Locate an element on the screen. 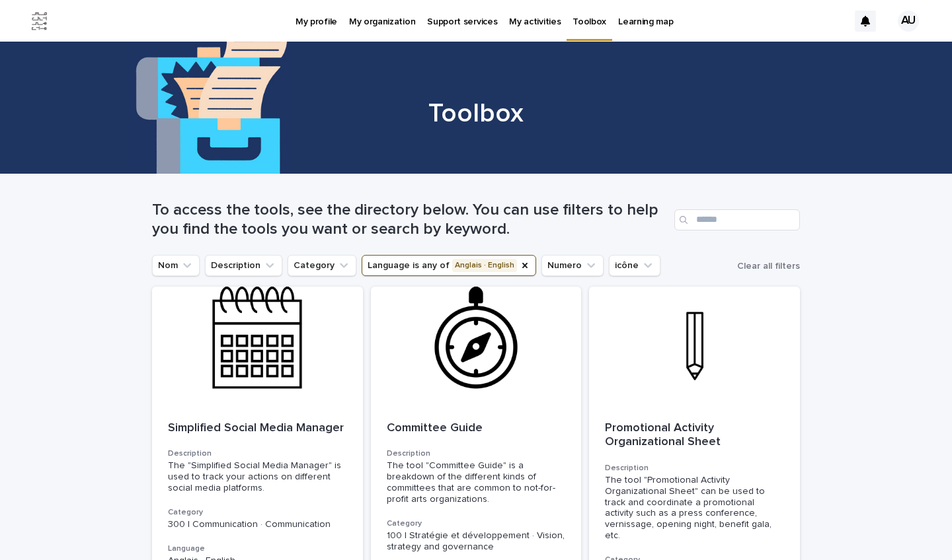 The width and height of the screenshot is (952, 560). span: Clear all filters is located at coordinates (768, 266).